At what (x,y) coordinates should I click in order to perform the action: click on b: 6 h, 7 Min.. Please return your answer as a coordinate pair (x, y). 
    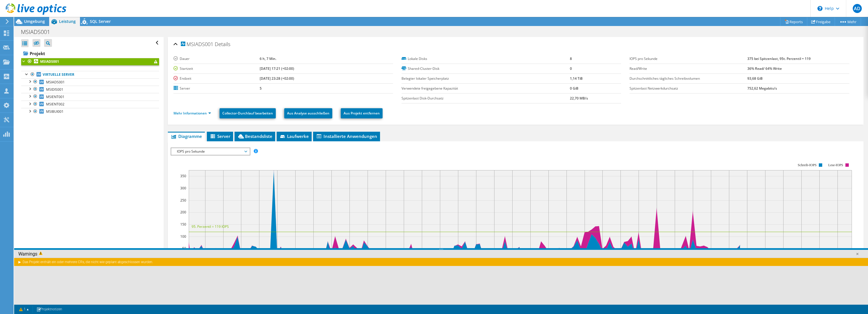
    Looking at the image, I should click on (268, 58).